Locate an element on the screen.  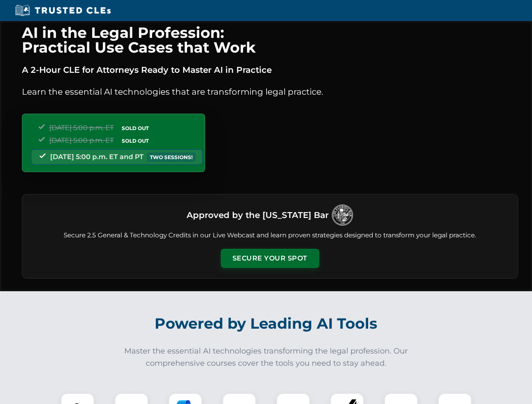
h1: AI in the Legal Profession: Practical Use Cases that Work is located at coordinates (270, 40).